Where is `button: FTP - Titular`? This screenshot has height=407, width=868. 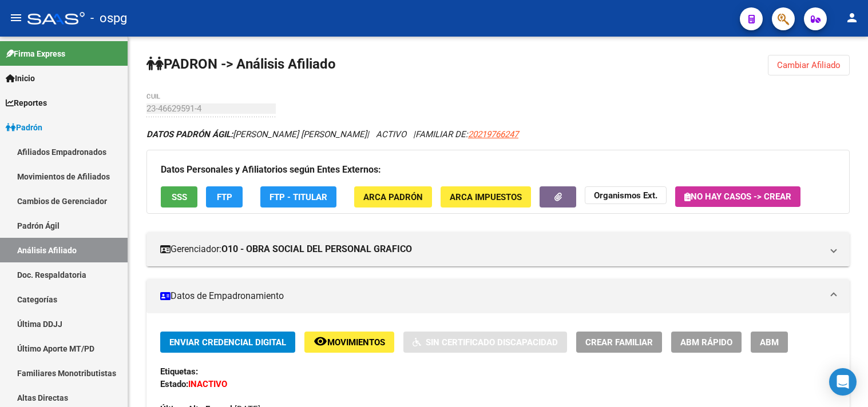
button: FTP - Titular is located at coordinates (298, 197).